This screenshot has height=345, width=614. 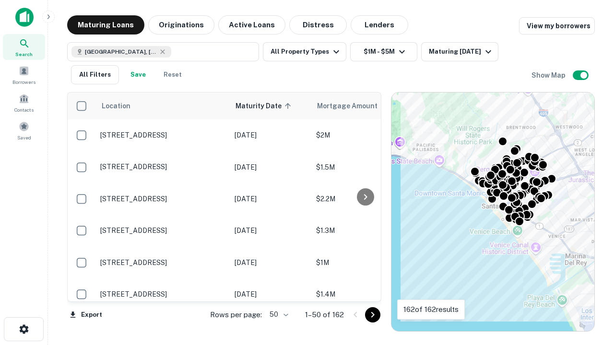 I want to click on button: Maturing Loans, so click(x=105, y=25).